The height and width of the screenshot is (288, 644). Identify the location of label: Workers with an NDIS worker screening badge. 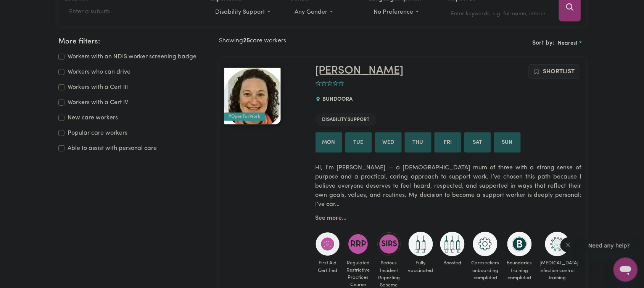
(132, 57).